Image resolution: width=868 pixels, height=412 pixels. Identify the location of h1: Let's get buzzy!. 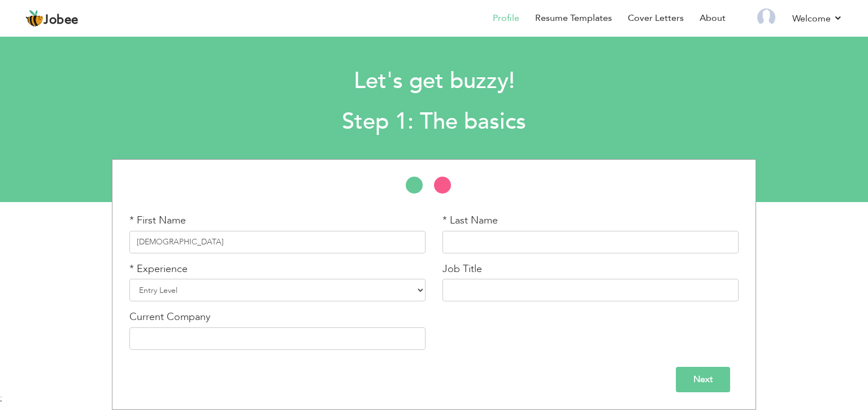
(434, 81).